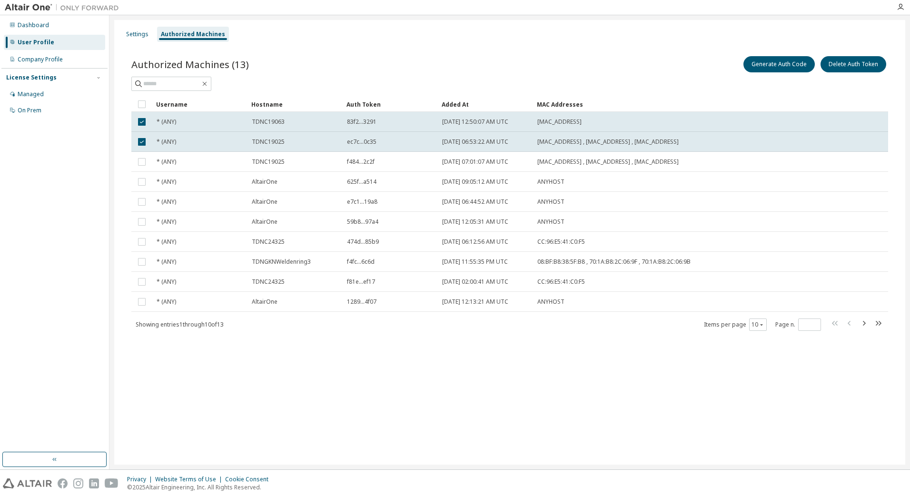 This screenshot has height=497, width=910. What do you see at coordinates (200, 104) in the screenshot?
I see `div: Username` at bounding box center [200, 104].